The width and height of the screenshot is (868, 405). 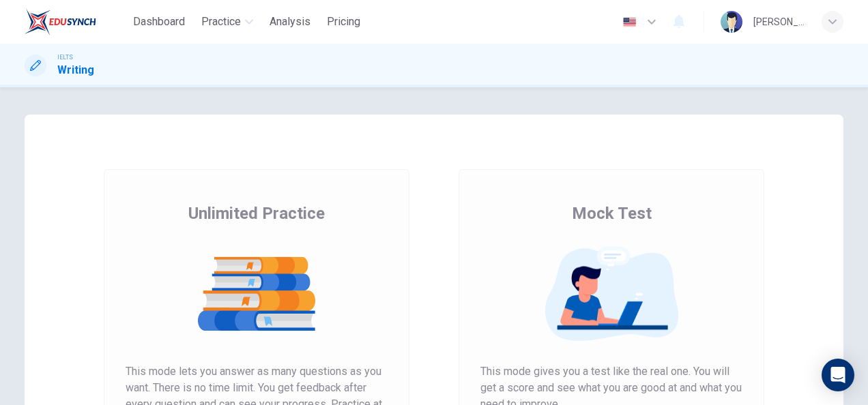 What do you see at coordinates (343, 22) in the screenshot?
I see `a: Pricing` at bounding box center [343, 22].